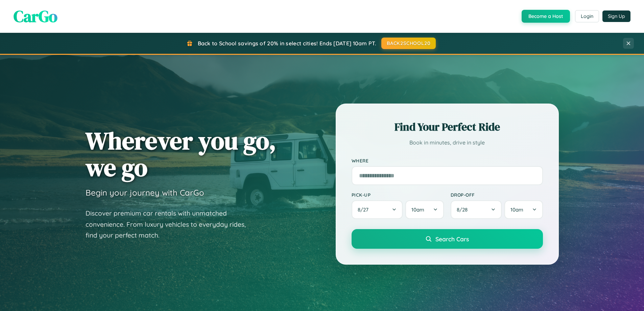 Image resolution: width=644 pixels, height=311 pixels. What do you see at coordinates (587, 16) in the screenshot?
I see `button: Login` at bounding box center [587, 16].